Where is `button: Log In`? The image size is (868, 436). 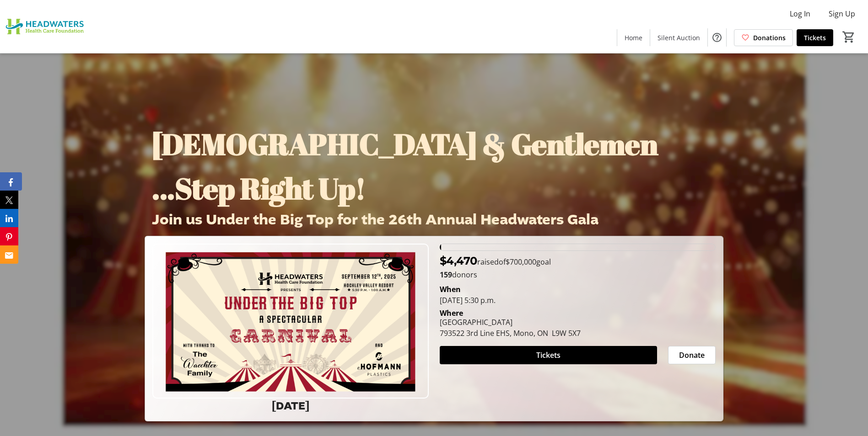
button: Log In is located at coordinates (800, 14).